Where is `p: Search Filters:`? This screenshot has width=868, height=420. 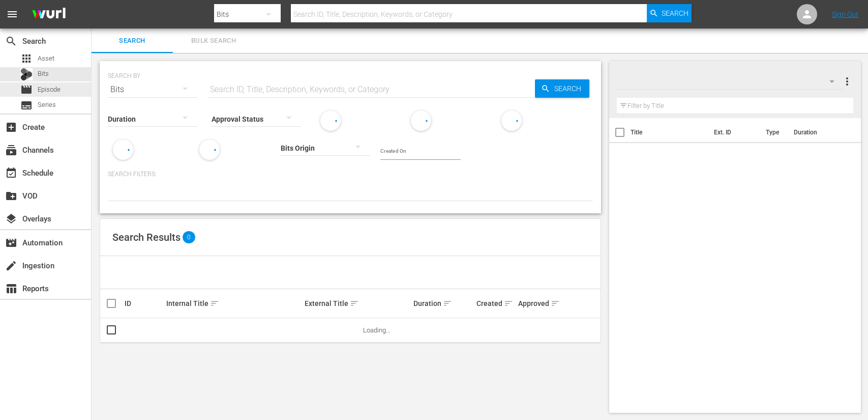
p: Search Filters: is located at coordinates (350, 174).